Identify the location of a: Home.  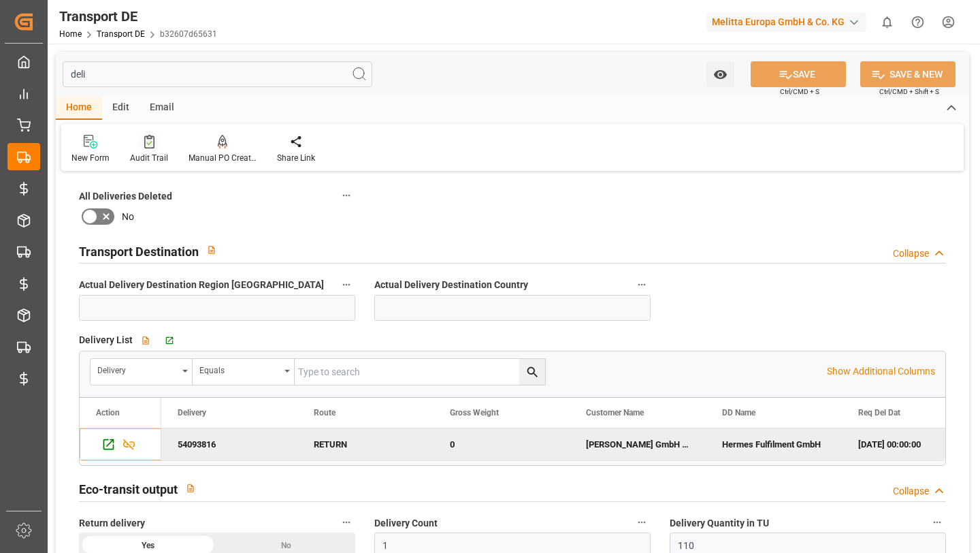
(70, 34).